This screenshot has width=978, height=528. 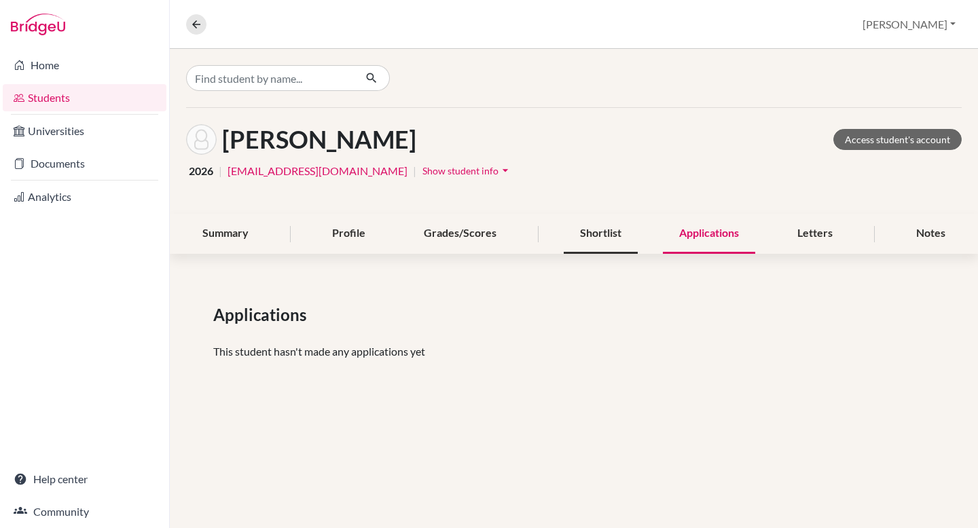 I want to click on a: Analytics, so click(x=84, y=197).